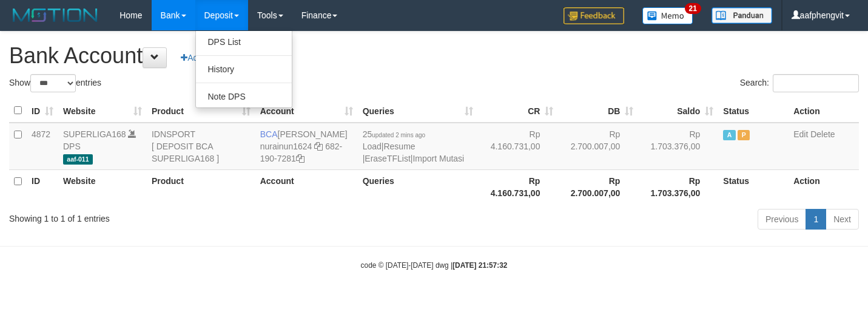 Image resolution: width=868 pixels, height=317 pixels. Describe the element at coordinates (269, 134) in the screenshot. I see `span: BCA` at that location.